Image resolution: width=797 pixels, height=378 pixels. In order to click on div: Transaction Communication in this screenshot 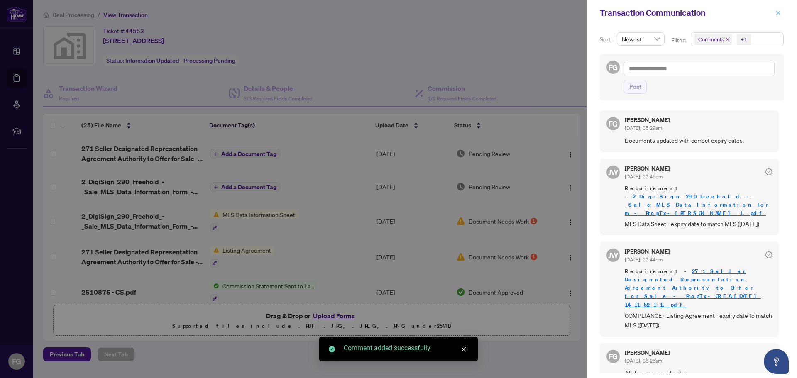, I will do `click(686, 13)`.